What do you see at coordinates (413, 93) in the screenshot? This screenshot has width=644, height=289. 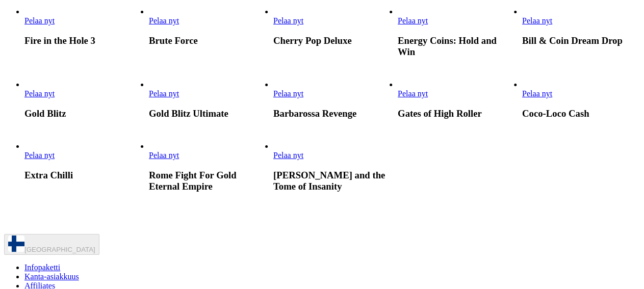 I see `a: Gates of High Roller` at bounding box center [413, 93].